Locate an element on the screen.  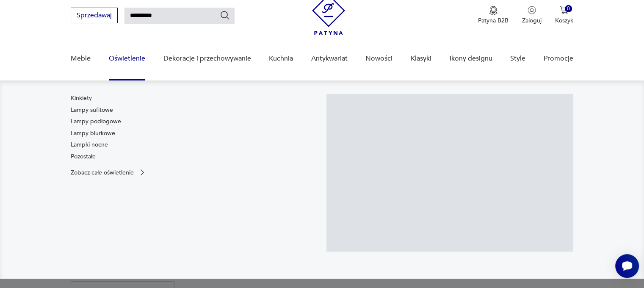
a: Ikony designu is located at coordinates (470, 58).